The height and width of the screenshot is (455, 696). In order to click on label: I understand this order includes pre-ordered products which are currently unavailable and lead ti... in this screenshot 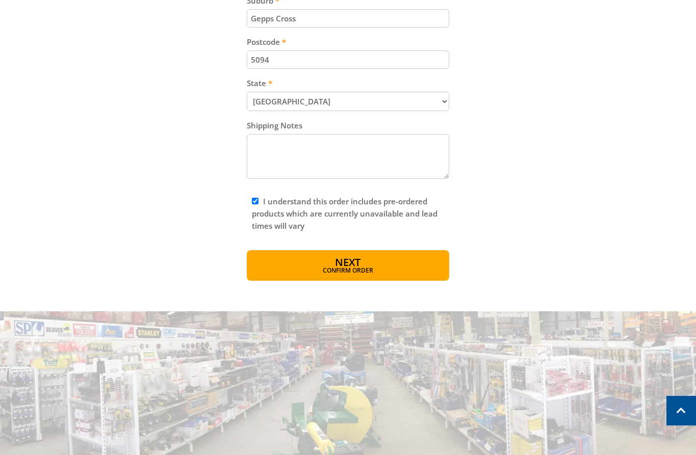, I will do `click(344, 214)`.